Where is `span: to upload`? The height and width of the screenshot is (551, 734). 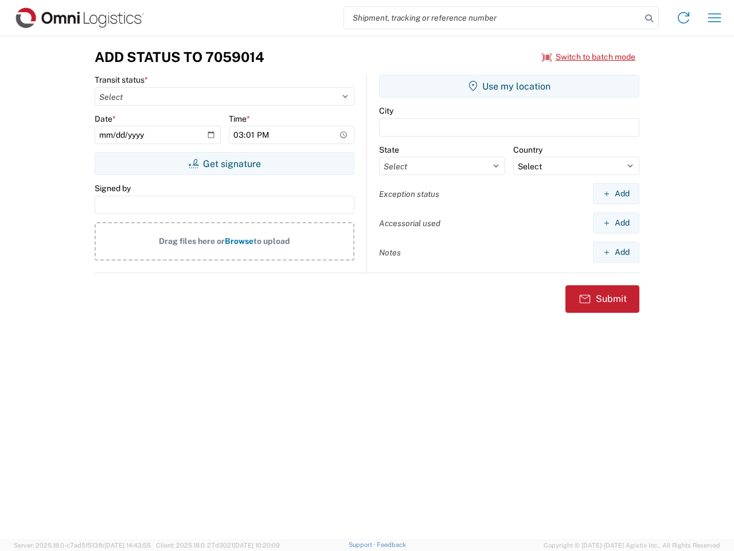 span: to upload is located at coordinates (272, 241).